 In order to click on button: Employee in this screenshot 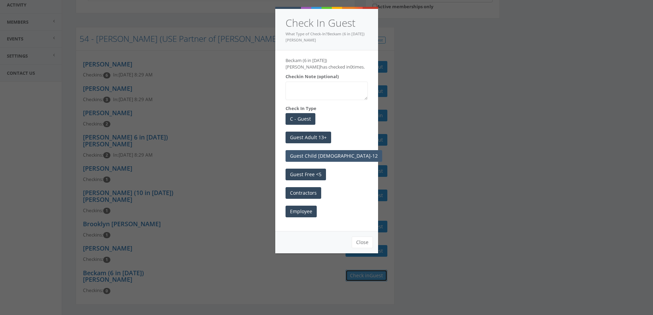, I will do `click(301, 212)`.